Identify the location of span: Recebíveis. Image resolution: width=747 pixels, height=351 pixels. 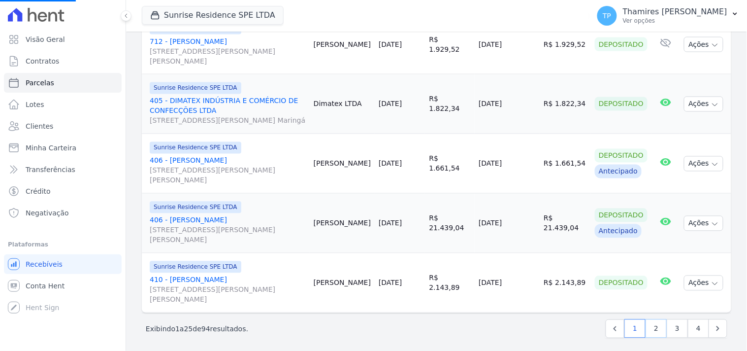
(44, 264).